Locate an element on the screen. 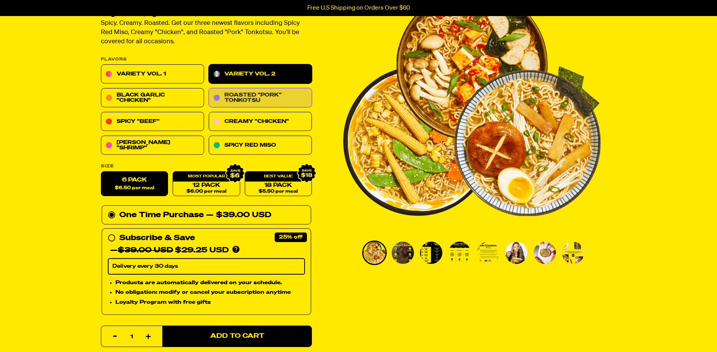 The image size is (717, 352). p: Flavors is located at coordinates (206, 59).